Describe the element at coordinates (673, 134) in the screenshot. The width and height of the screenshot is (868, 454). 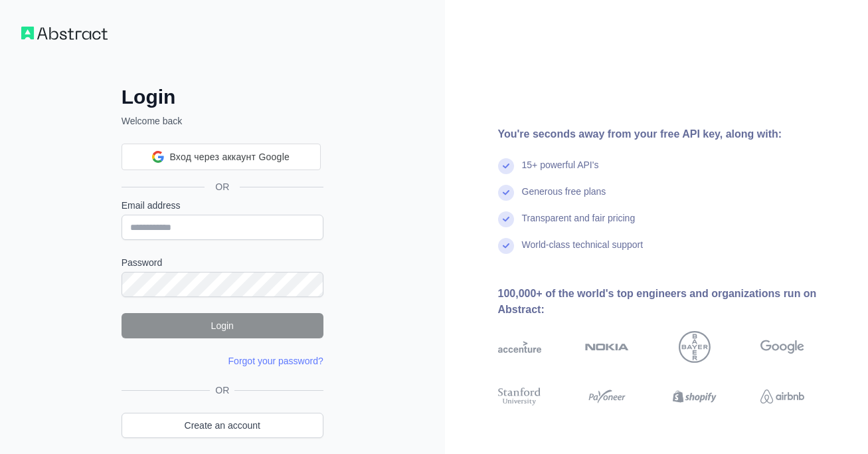
I see `div: You're seconds away from your free API key, along with:` at that location.